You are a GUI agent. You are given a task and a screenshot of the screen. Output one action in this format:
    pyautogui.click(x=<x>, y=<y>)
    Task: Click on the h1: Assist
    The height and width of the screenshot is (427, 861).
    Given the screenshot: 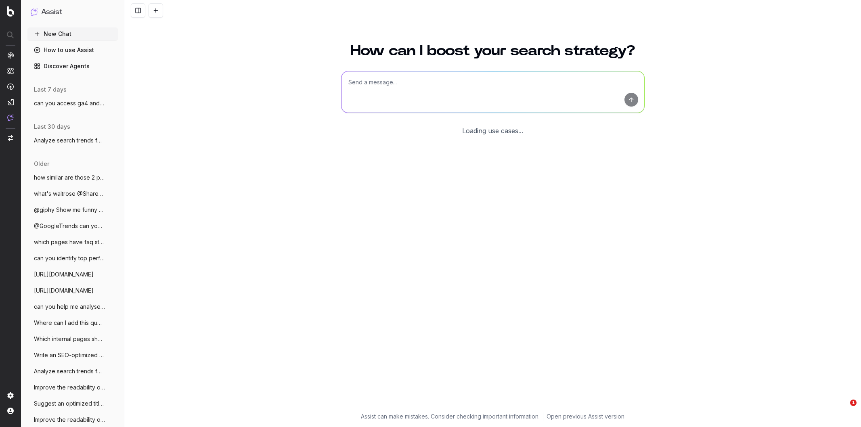 What is the action you would take?
    pyautogui.click(x=52, y=12)
    